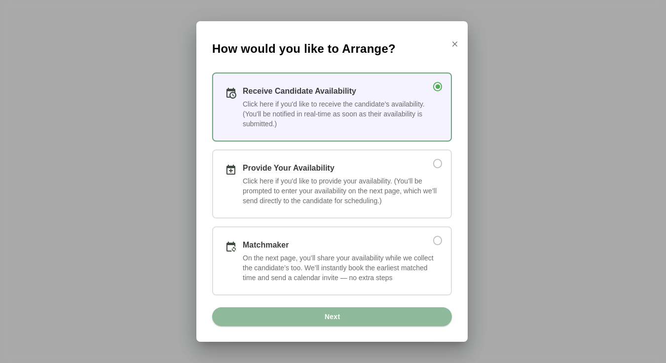 This screenshot has height=363, width=666. What do you see at coordinates (341, 114) in the screenshot?
I see `div: Click here if you'd like to receive the candidate’s availability. (You'll be notified in real-tim...` at bounding box center [341, 114].